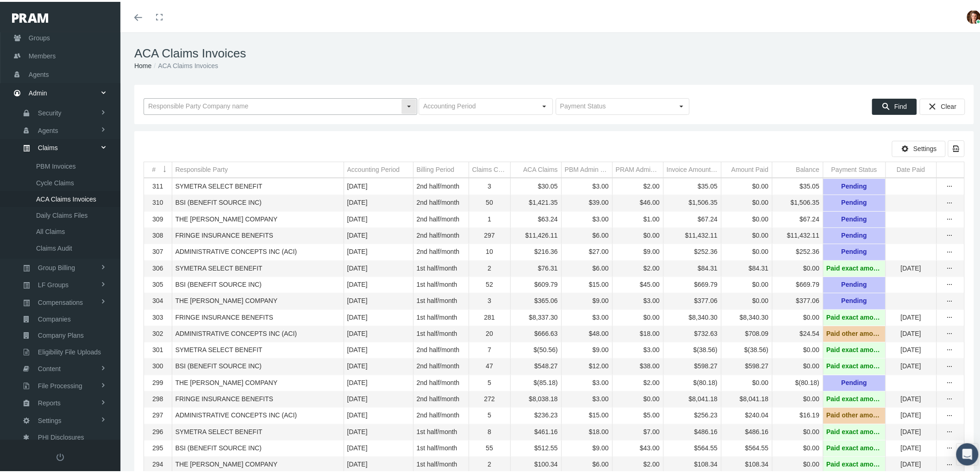 The image size is (980, 473). I want to click on span: LF Groups, so click(53, 283).